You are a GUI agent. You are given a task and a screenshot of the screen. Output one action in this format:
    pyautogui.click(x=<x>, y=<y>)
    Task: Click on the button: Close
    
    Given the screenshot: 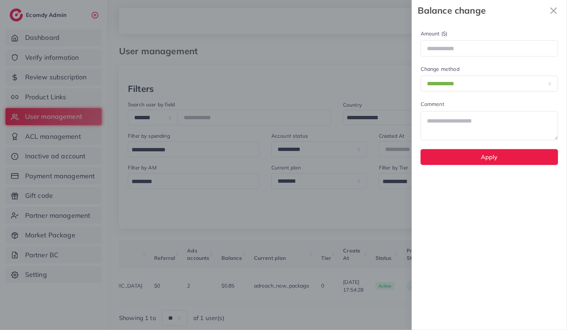 What is the action you would take?
    pyautogui.click(x=553, y=10)
    